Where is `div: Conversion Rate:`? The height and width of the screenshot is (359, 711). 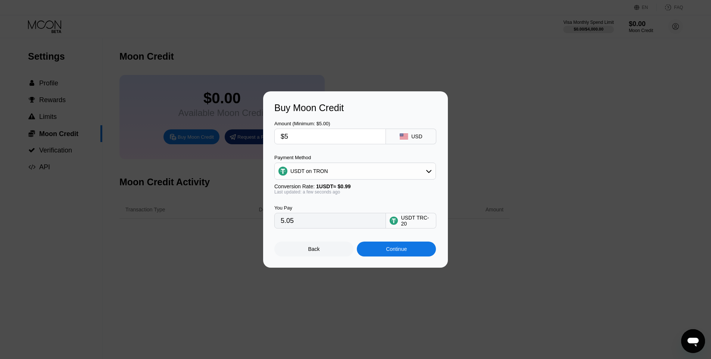
div: Conversion Rate: is located at coordinates (355, 187).